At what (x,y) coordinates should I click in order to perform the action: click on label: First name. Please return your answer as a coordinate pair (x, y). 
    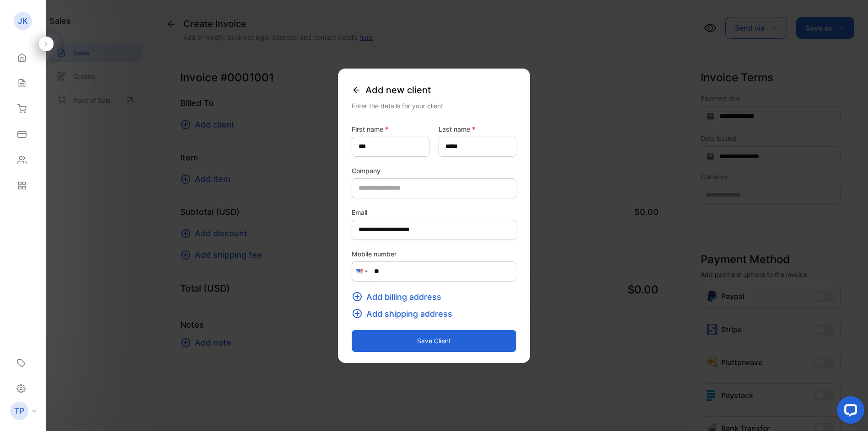
    Looking at the image, I should click on (390, 129).